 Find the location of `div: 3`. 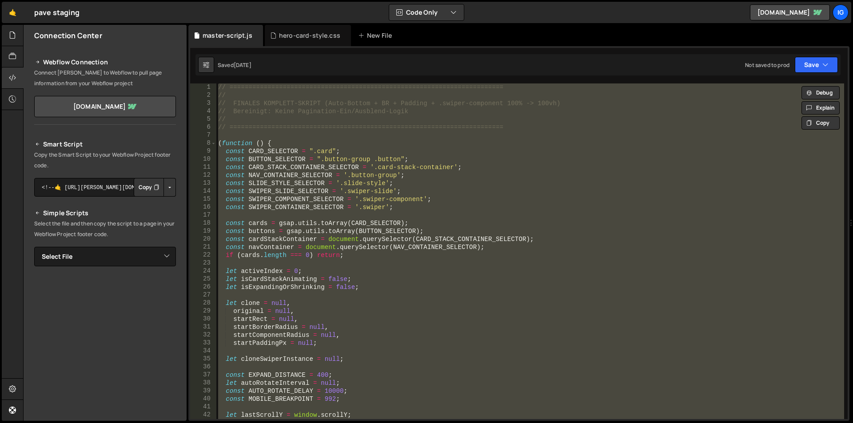

div: 3 is located at coordinates (203, 103).